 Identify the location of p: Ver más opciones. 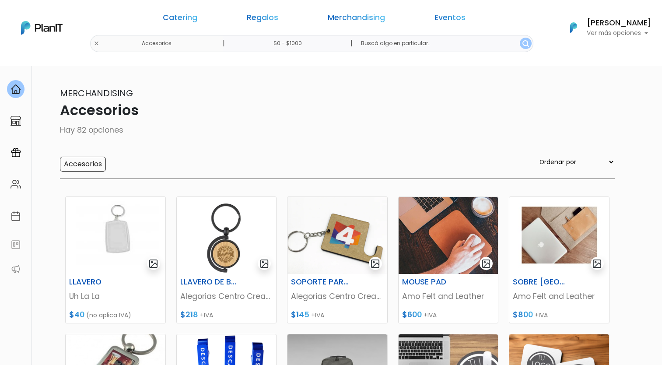
(619, 33).